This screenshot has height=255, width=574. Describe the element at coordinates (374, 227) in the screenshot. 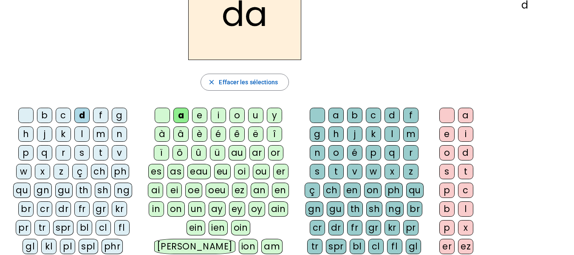

I see `div: gr` at that location.